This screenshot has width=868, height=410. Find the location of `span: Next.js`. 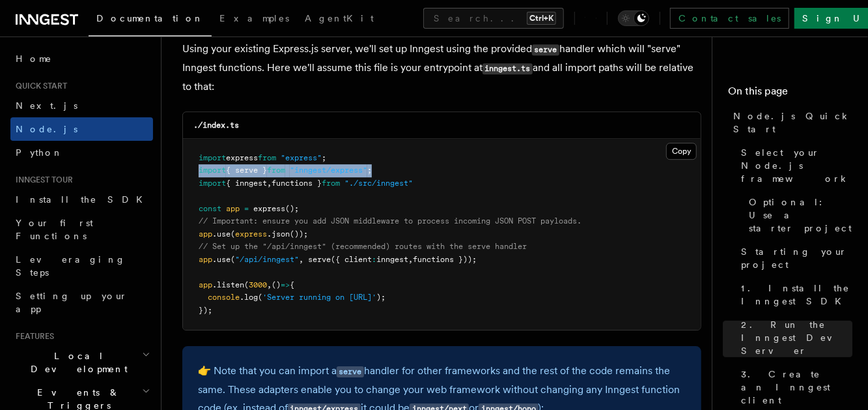

span: Next.js is located at coordinates (46, 106).